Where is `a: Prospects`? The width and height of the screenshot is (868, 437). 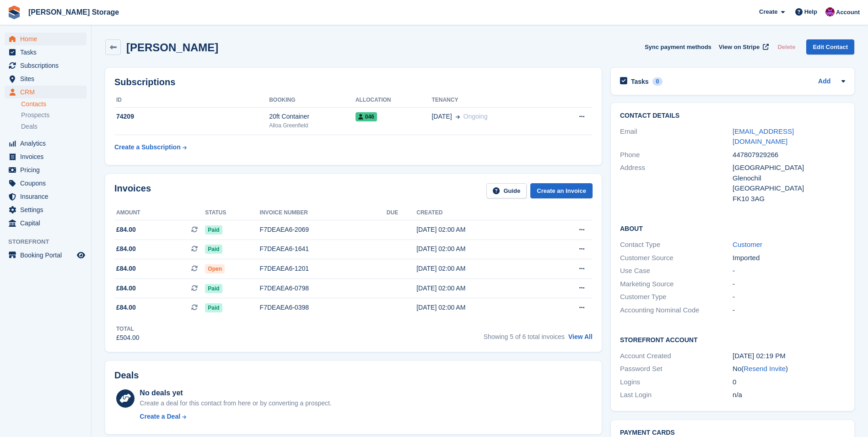
a: Prospects is located at coordinates (54, 115).